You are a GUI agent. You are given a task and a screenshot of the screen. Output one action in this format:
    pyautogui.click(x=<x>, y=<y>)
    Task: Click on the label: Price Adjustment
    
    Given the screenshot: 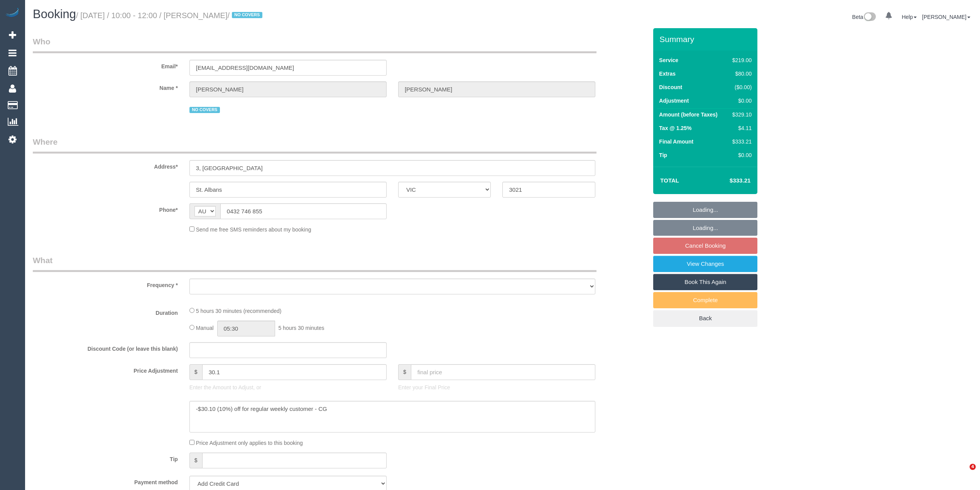 What is the action you would take?
    pyautogui.click(x=106, y=369)
    